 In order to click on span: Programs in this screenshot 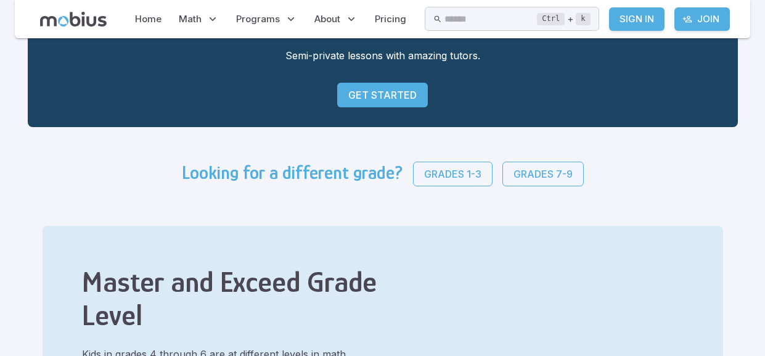, I will do `click(258, 19)`.